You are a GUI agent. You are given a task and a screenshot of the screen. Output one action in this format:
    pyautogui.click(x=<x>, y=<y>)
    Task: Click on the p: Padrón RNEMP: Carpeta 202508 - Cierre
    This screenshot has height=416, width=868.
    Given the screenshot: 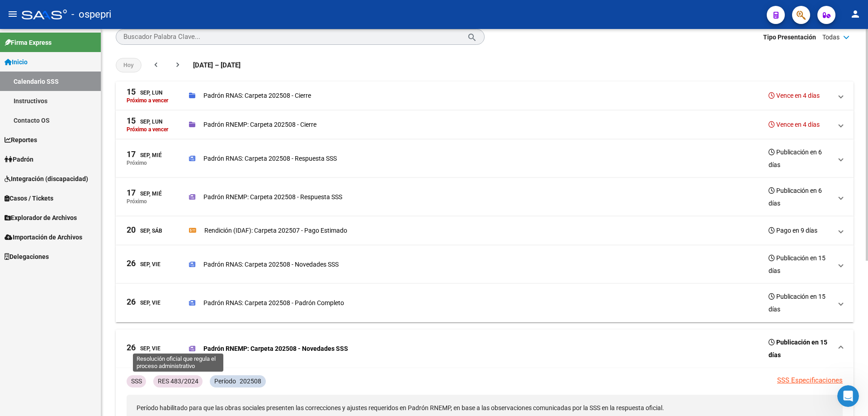 What is the action you would take?
    pyautogui.click(x=260, y=125)
    